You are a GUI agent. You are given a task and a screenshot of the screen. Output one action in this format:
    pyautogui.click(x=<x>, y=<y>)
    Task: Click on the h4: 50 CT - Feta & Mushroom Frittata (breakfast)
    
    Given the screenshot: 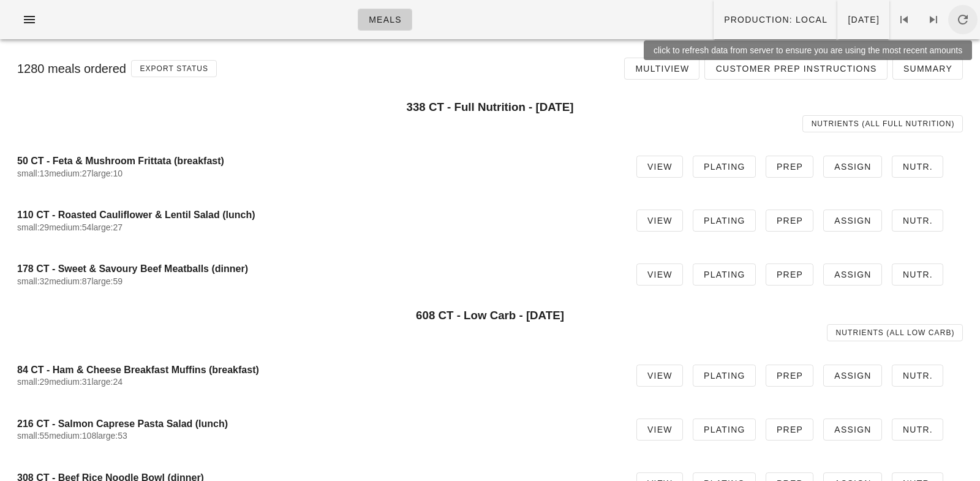 What is the action you would take?
    pyautogui.click(x=316, y=160)
    